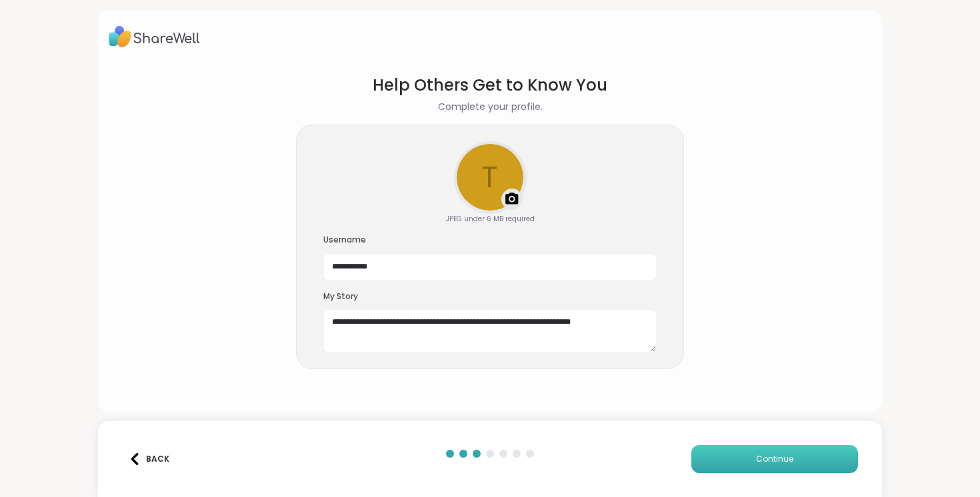 This screenshot has height=497, width=980. I want to click on button: Continue, so click(775, 459).